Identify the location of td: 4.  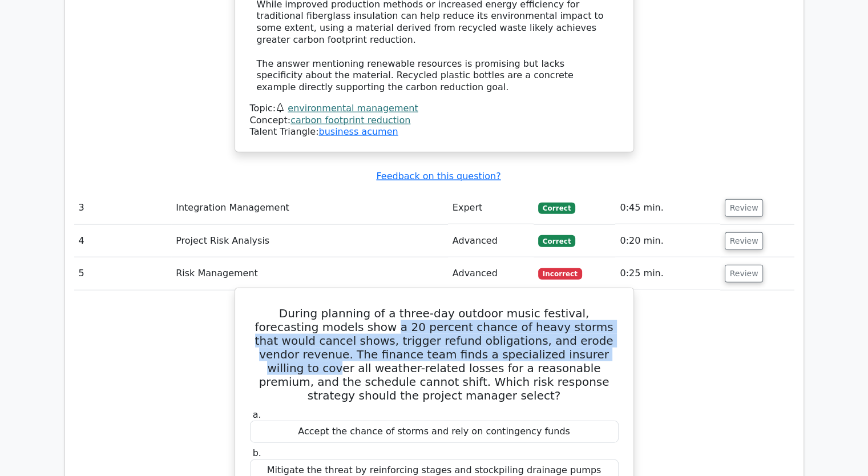
(122, 241).